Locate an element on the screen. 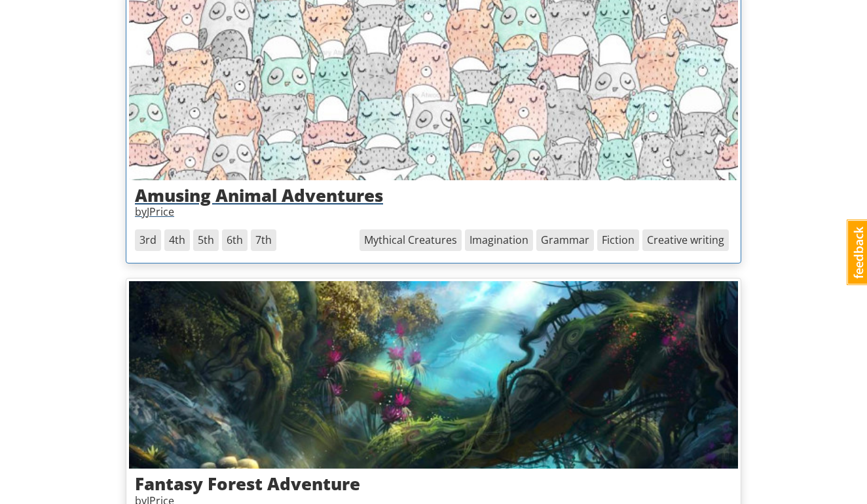  p: by JPrice is located at coordinates (434, 211).